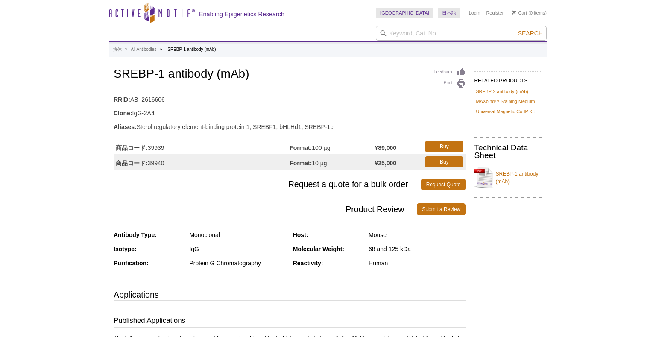  I want to click on strong: Isotype:, so click(125, 249).